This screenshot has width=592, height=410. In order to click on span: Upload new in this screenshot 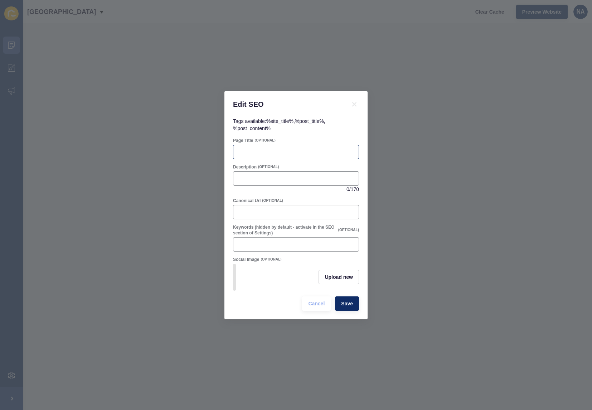, I will do `click(339, 277)`.